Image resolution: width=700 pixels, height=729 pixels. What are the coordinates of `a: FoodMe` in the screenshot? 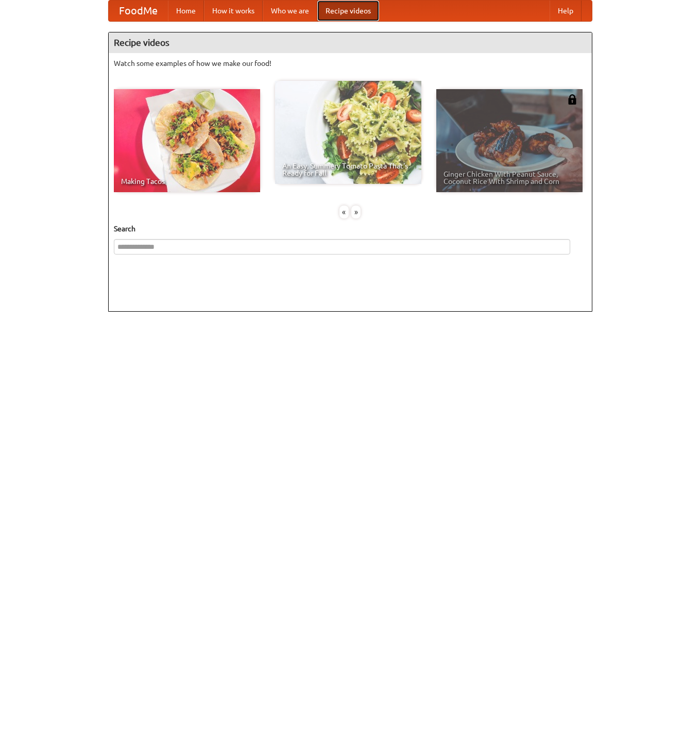 It's located at (138, 11).